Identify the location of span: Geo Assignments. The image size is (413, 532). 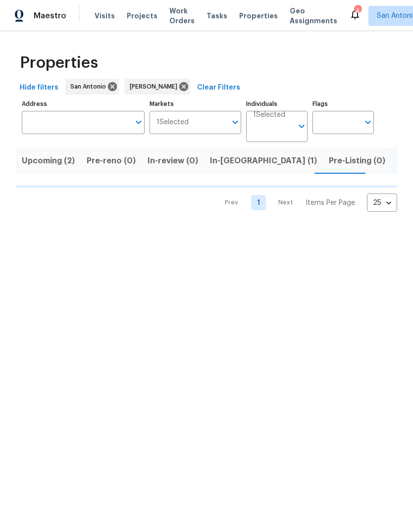
(313, 16).